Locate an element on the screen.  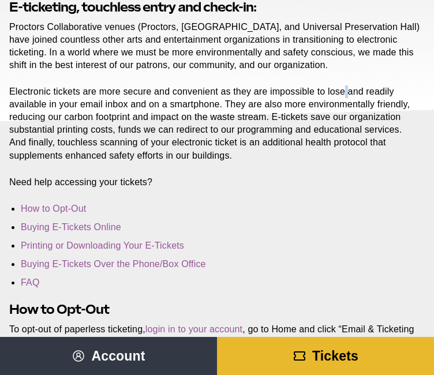
span: Account is located at coordinates (118, 356).